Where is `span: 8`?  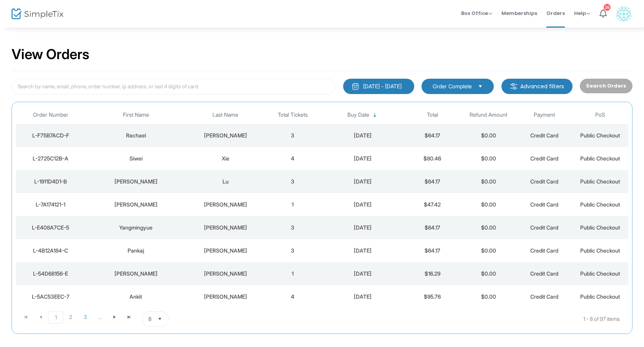
span: 8 is located at coordinates (150, 319).